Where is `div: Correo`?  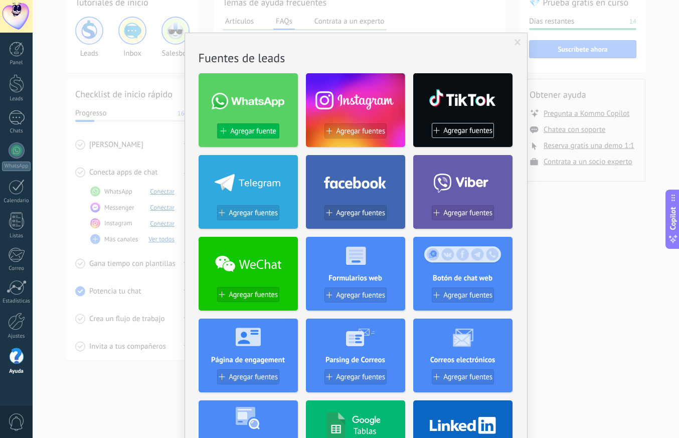 div: Correo is located at coordinates (17, 268).